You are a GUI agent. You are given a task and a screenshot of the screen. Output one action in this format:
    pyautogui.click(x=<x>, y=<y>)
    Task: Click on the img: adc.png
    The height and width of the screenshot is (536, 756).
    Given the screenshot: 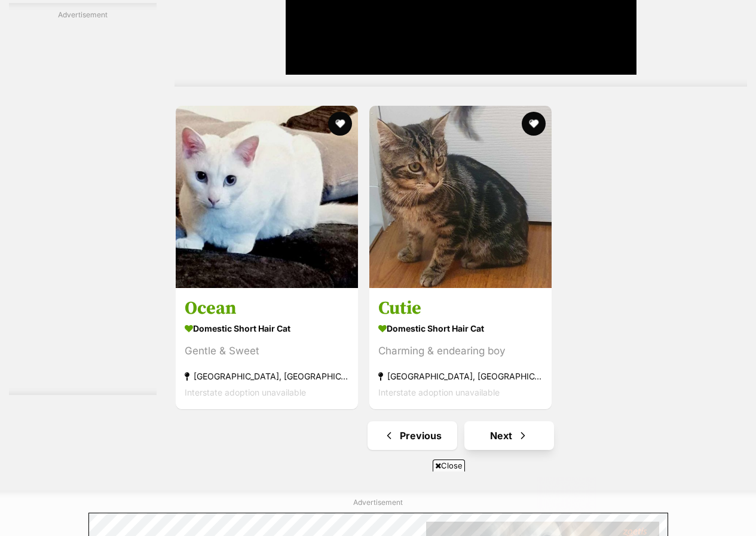 What is the action you would take?
    pyautogui.click(x=430, y=5)
    